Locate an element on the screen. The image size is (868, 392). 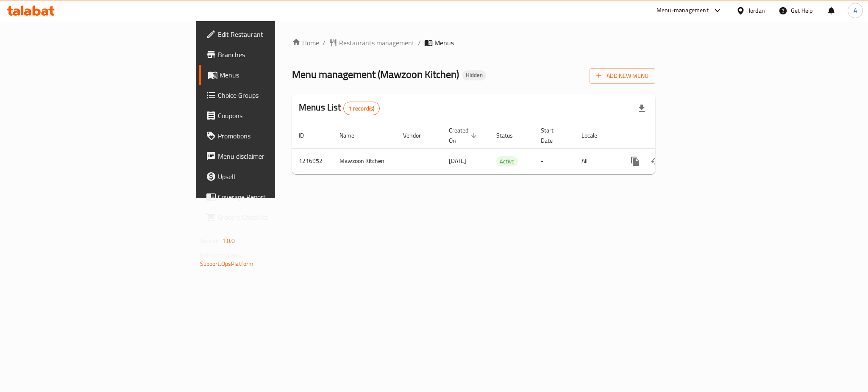
span: Branches is located at coordinates (276, 55).